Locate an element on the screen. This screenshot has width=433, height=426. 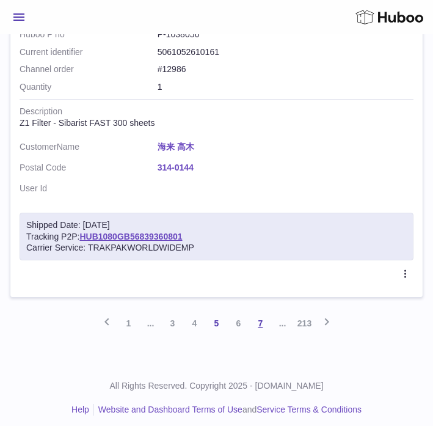
dt: Current identifier is located at coordinates (89, 52).